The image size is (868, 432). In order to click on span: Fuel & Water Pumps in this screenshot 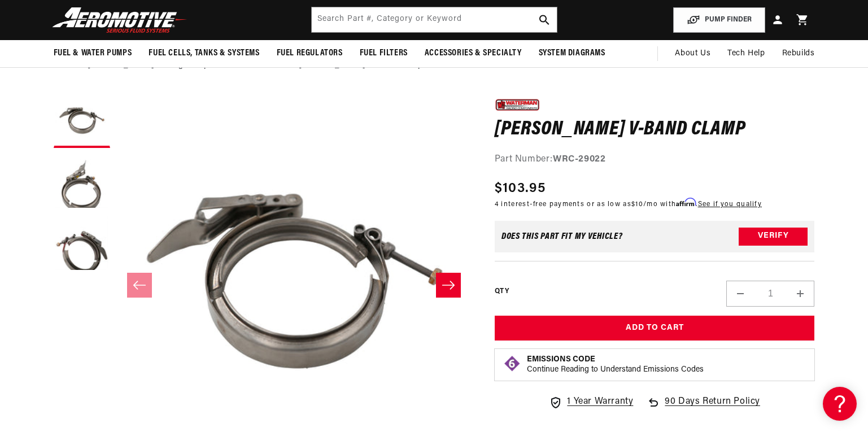, I will do `click(93, 53)`.